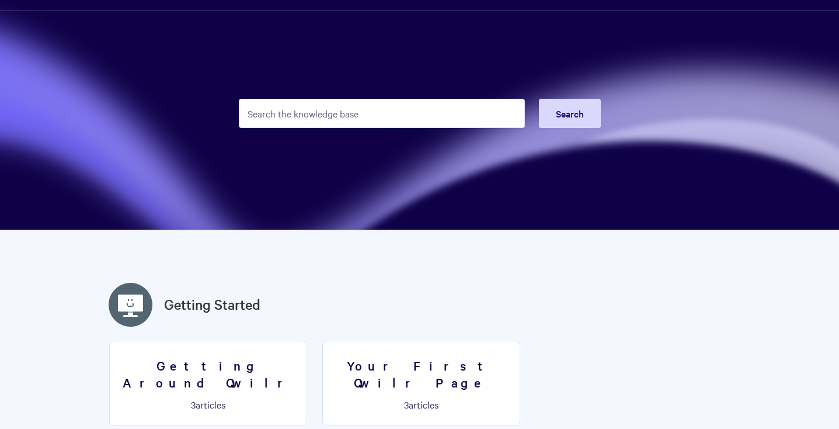 The image size is (839, 429). I want to click on a: Getting Around Qwilr 3articles, so click(208, 383).